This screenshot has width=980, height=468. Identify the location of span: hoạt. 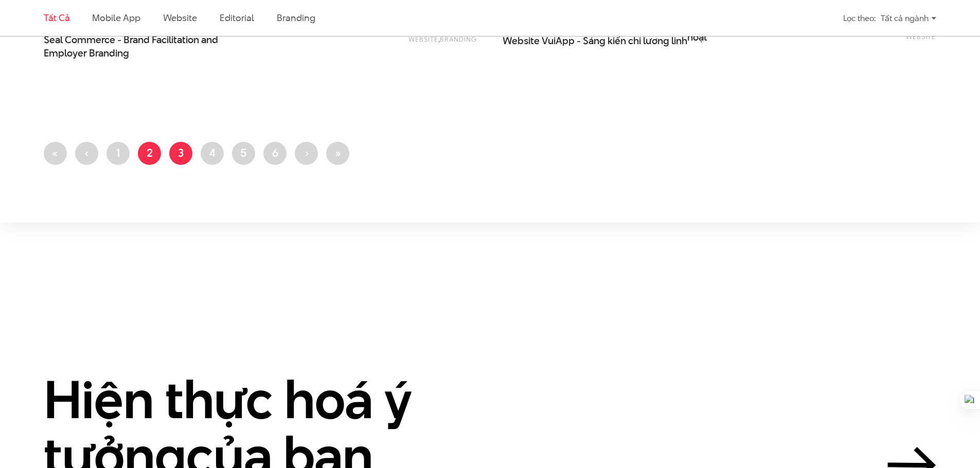
(697, 38).